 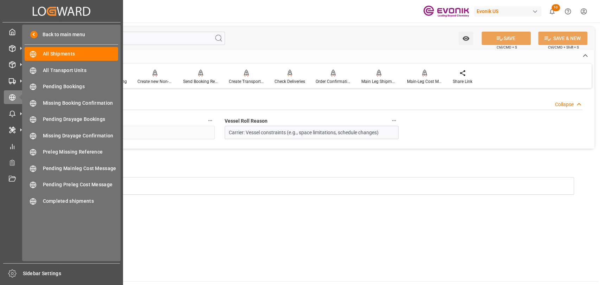 What do you see at coordinates (81, 119) in the screenshot?
I see `span: Pending Drayage Bookings` at bounding box center [81, 119].